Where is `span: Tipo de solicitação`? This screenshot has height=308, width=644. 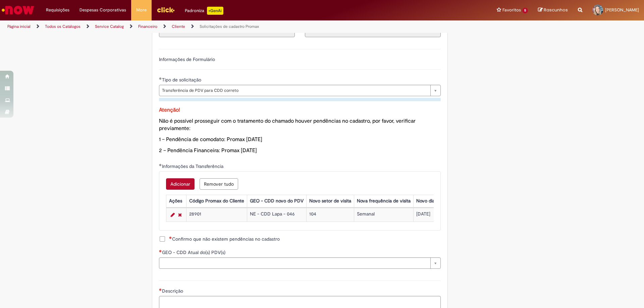 span: Tipo de solicitação is located at coordinates (182, 79).